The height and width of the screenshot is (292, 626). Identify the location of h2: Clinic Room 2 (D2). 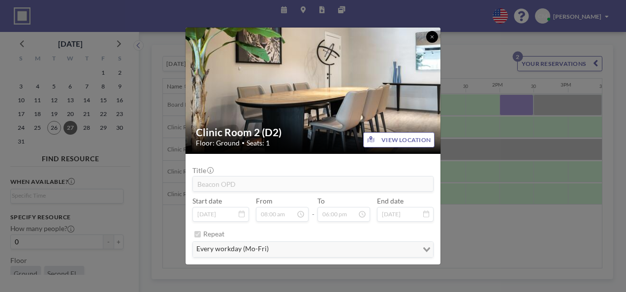
(313, 132).